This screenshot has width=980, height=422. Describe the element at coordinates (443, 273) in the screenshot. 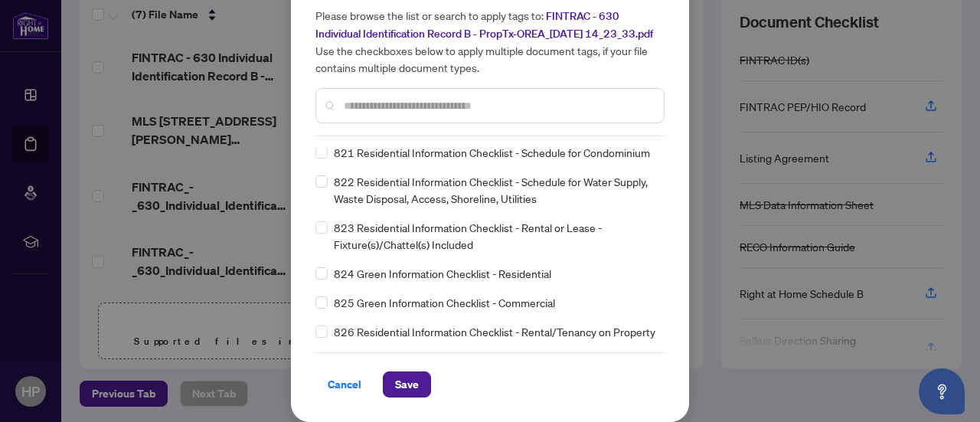

I see `span: 824 Green Information Checklist - Residential` at that location.